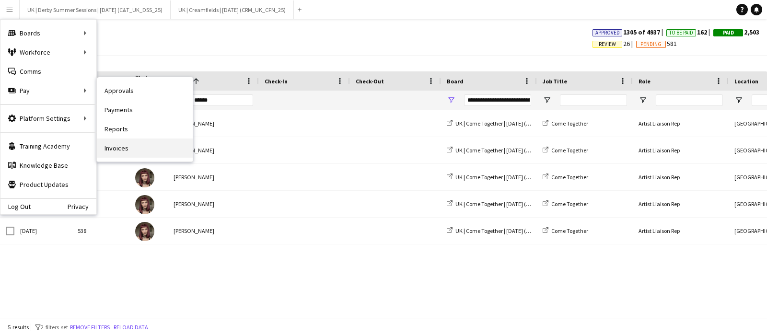 This screenshot has width=767, height=335. I want to click on button: Reload data, so click(131, 327).